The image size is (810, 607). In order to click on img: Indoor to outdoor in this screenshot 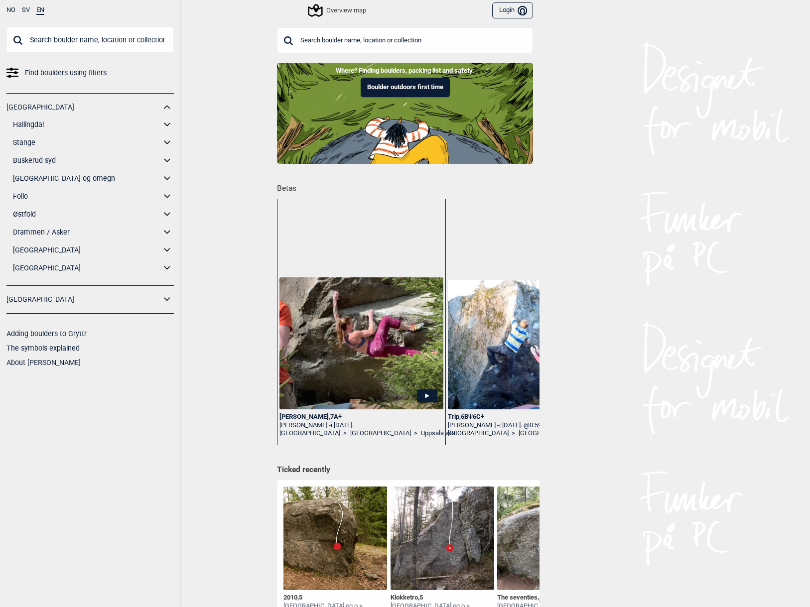, I will do `click(405, 113)`.